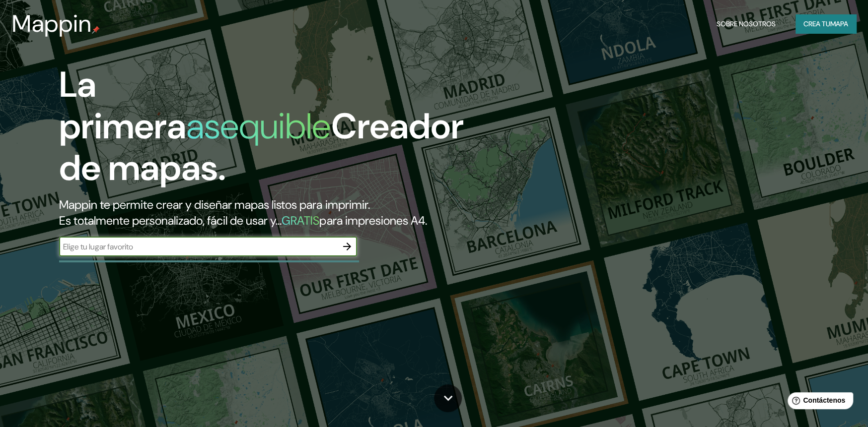 This screenshot has width=868, height=427. Describe the element at coordinates (816, 24) in the screenshot. I see `font: Crea tu` at that location.